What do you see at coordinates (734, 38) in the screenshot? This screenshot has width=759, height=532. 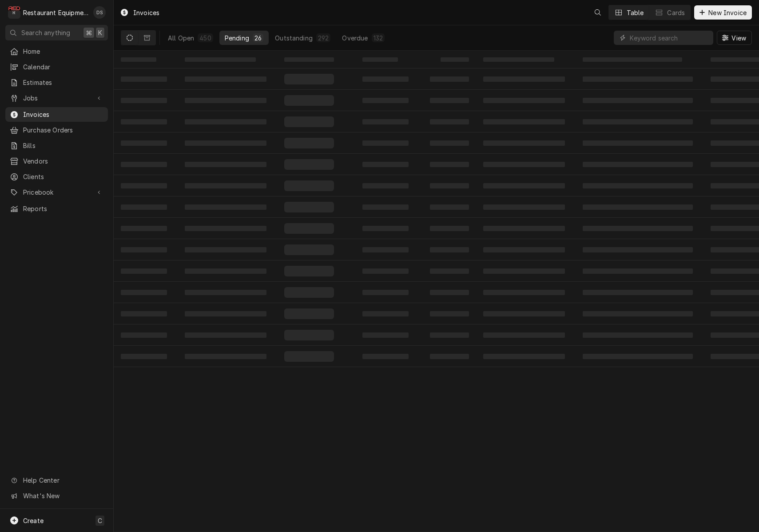 I see `button: View` at bounding box center [734, 38].